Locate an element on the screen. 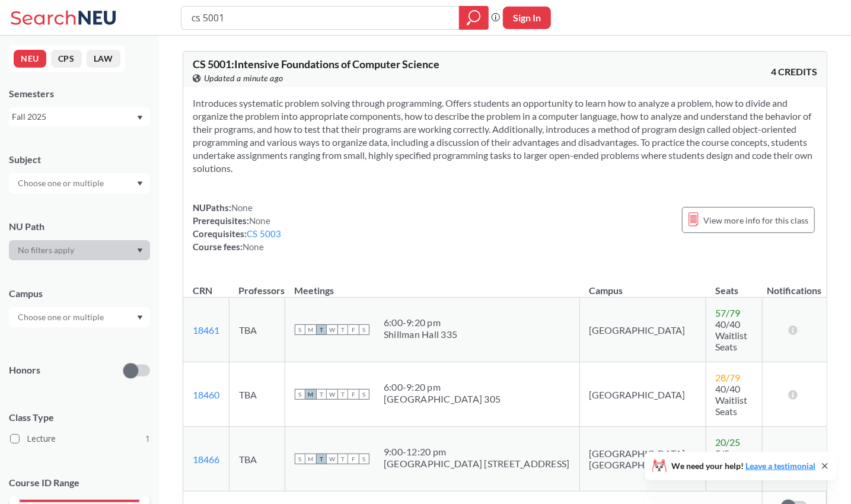  a: CS 5003 is located at coordinates (264, 234).